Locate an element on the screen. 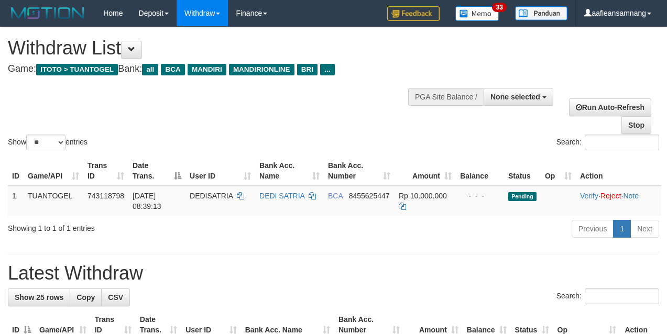  img: panduan.png is located at coordinates (542, 13).